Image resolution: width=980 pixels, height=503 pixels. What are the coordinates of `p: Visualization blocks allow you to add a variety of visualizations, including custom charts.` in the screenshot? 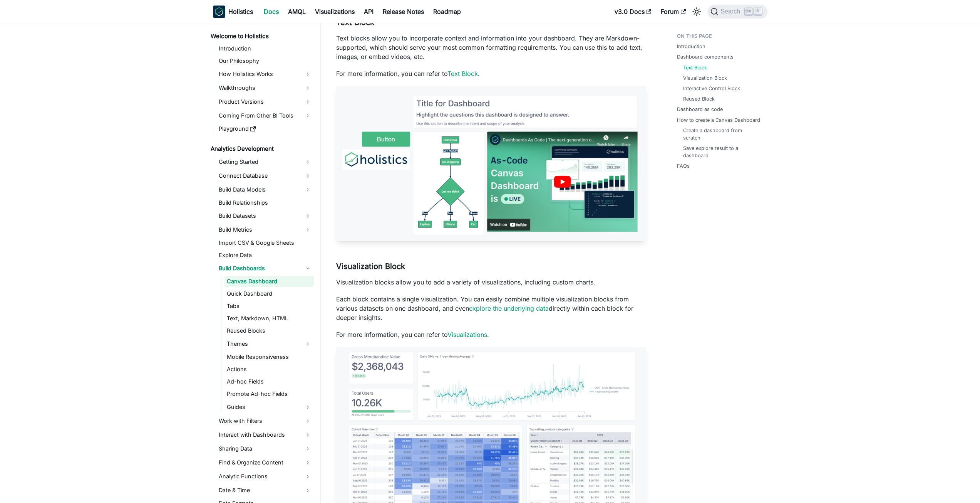 It's located at (491, 282).